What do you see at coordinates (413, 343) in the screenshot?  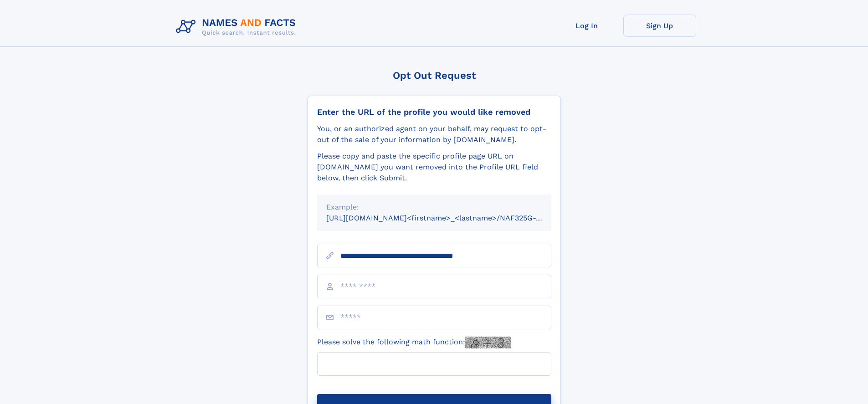 I see `label: Please solve the following math function:` at bounding box center [413, 343].